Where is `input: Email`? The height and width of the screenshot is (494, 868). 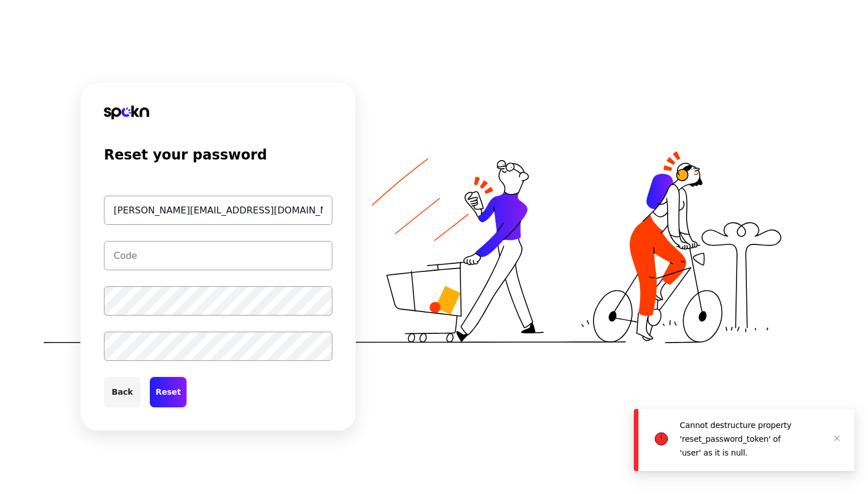 input: Email is located at coordinates (218, 210).